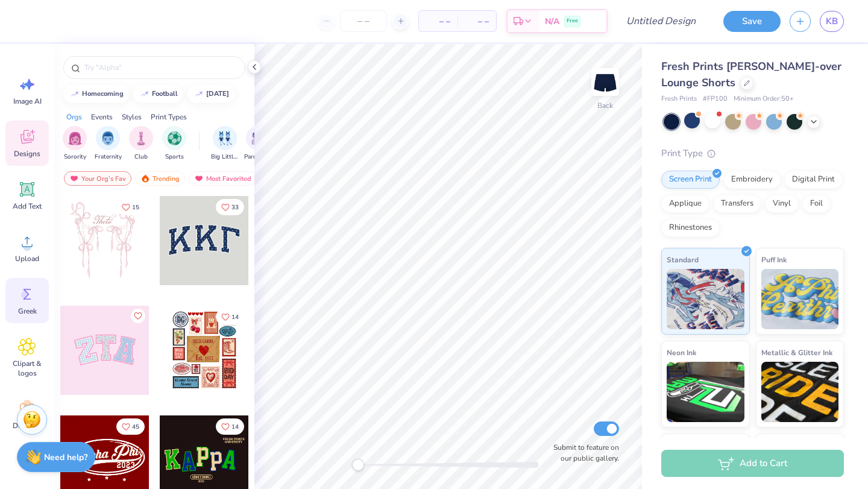  Describe the element at coordinates (225, 138) in the screenshot. I see `img: Big Little Reveal Image` at that location.